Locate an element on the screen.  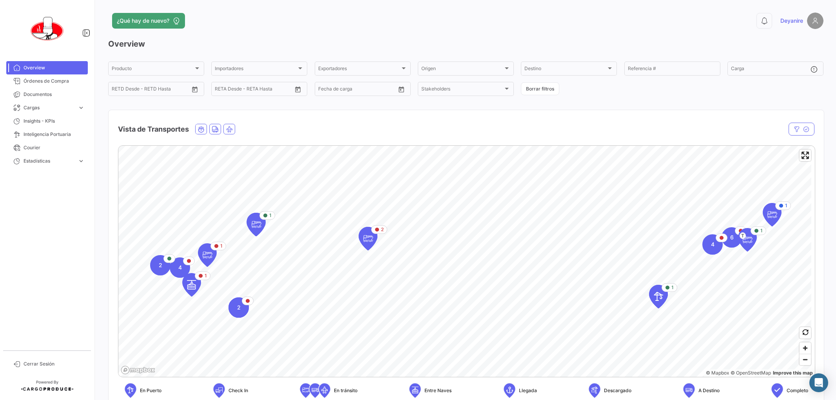
span: Importadores is located at coordinates (256, 70).